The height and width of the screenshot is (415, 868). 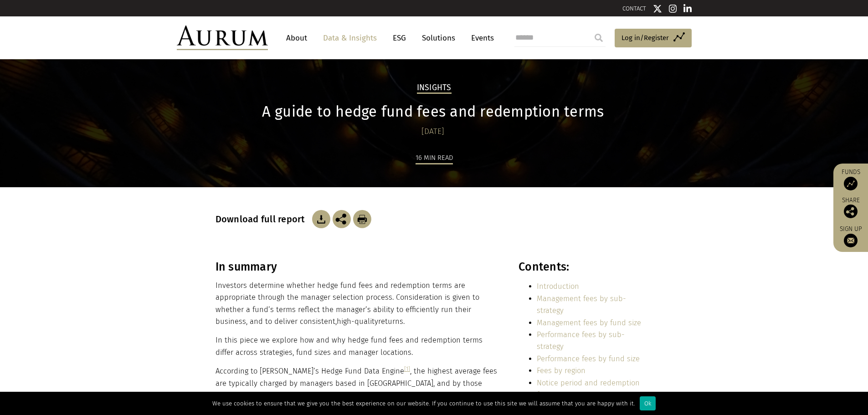 I want to click on div: 16 min read, so click(x=434, y=158).